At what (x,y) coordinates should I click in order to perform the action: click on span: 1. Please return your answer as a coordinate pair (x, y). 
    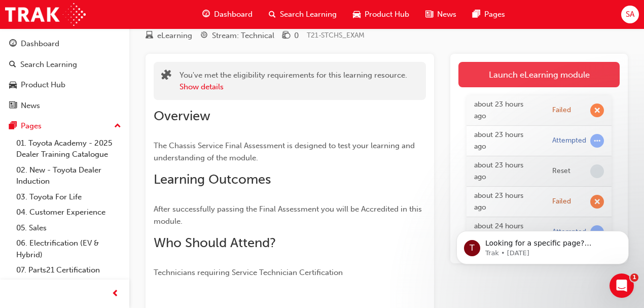
    Looking at the image, I should click on (635, 278).